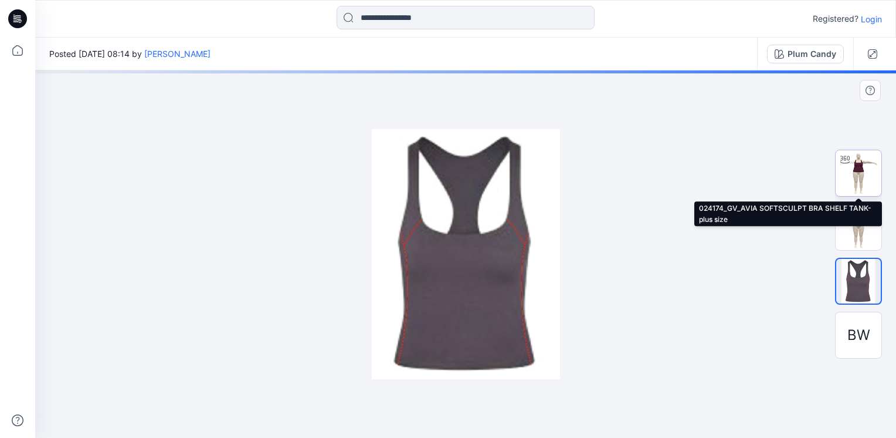 The image size is (896, 438). What do you see at coordinates (812, 54) in the screenshot?
I see `div: Plum Candy` at bounding box center [812, 54].